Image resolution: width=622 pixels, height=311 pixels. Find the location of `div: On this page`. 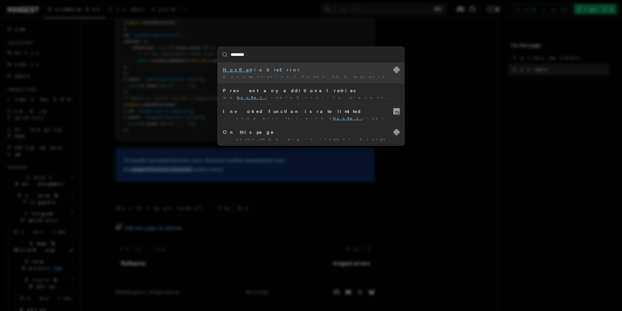

div: On this page is located at coordinates (311, 132).